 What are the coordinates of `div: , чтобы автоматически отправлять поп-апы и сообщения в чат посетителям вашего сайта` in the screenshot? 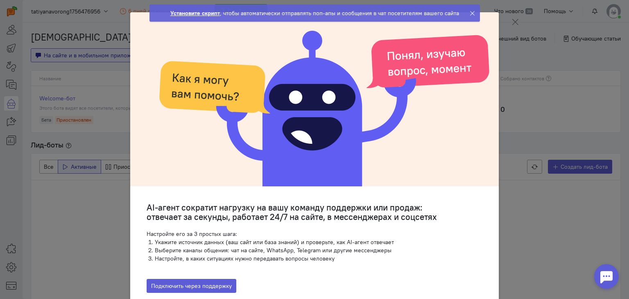 It's located at (315, 13).